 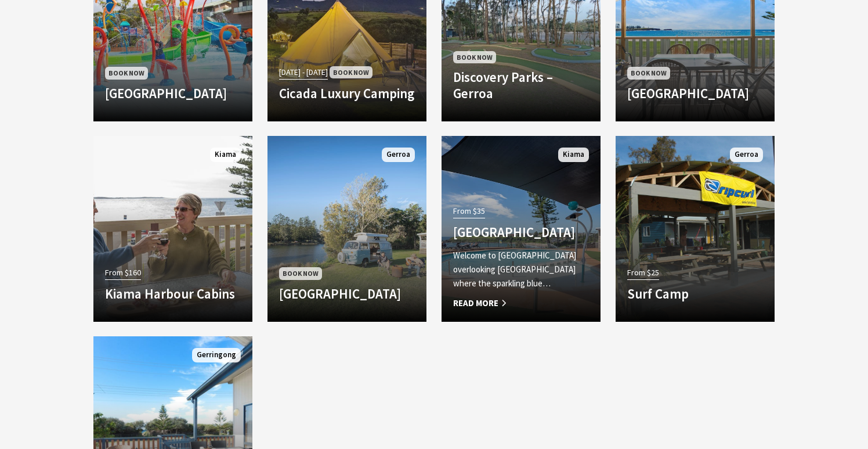 I want to click on a: Another Image Used From $25 Surf Camp Gerroa, so click(x=695, y=229).